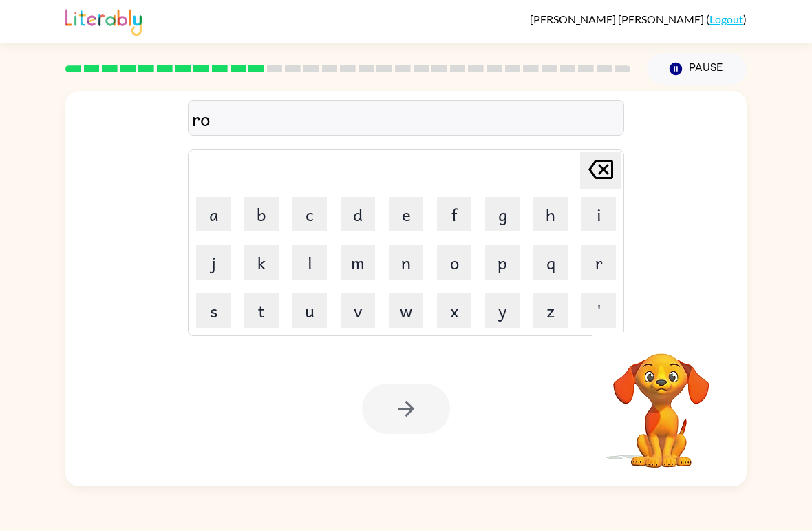 This screenshot has width=812, height=531. Describe the element at coordinates (550, 311) in the screenshot. I see `button: z` at that location.